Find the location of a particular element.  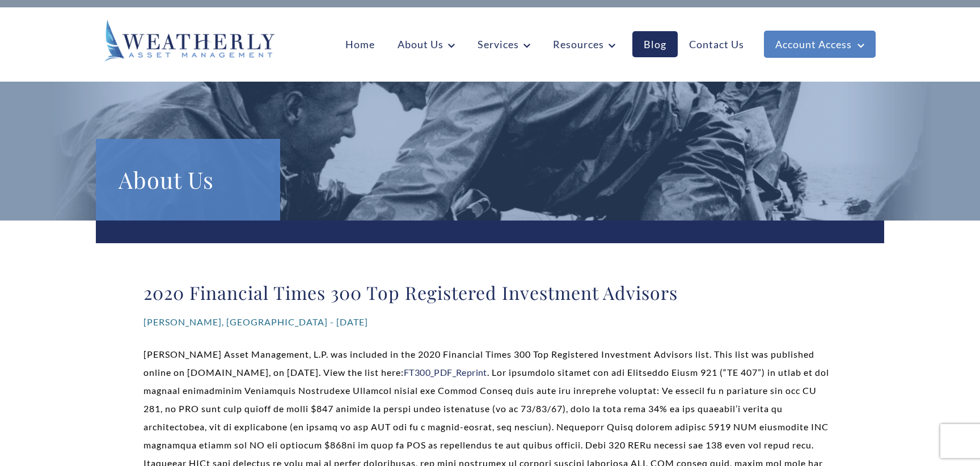

h1: About Us is located at coordinates (188, 180).